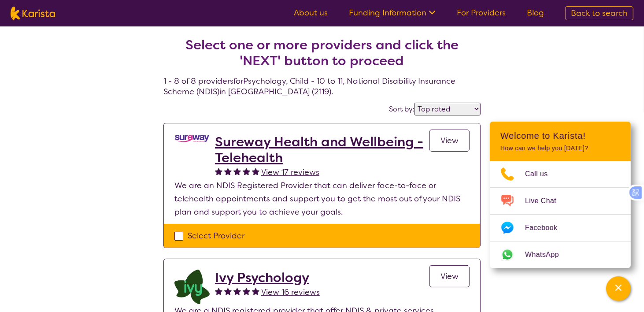 The image size is (644, 312). I want to click on span: Live Chat, so click(546, 201).